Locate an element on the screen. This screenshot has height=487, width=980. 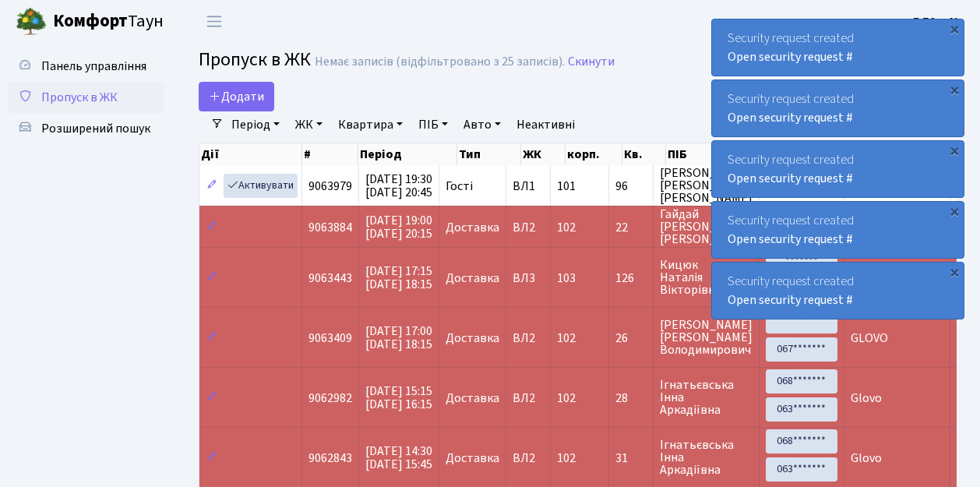
span: 9063979 is located at coordinates (331, 187).